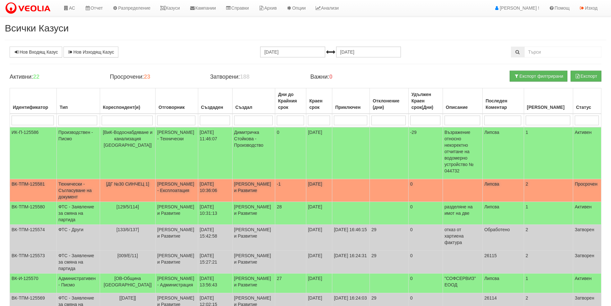  Describe the element at coordinates (319, 101) in the screenshot. I see `th: Краен срок: No sort applied, activate to apply an ascending sort` at that location.